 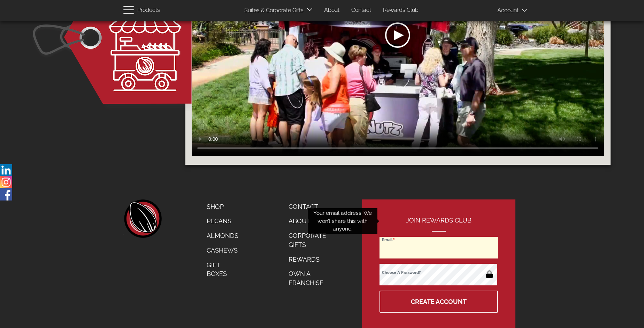 What do you see at coordinates (142, 219) in the screenshot?
I see `a: home` at bounding box center [142, 219].